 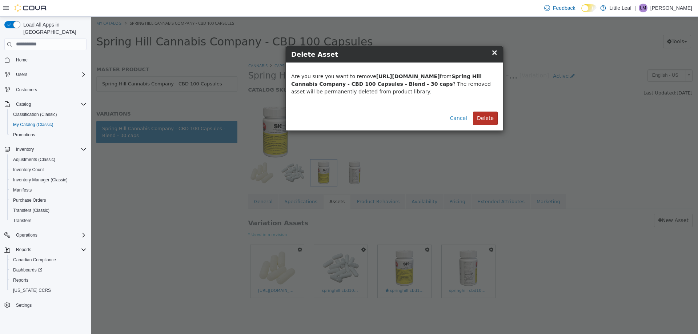 I want to click on span: LM, so click(x=643, y=8).